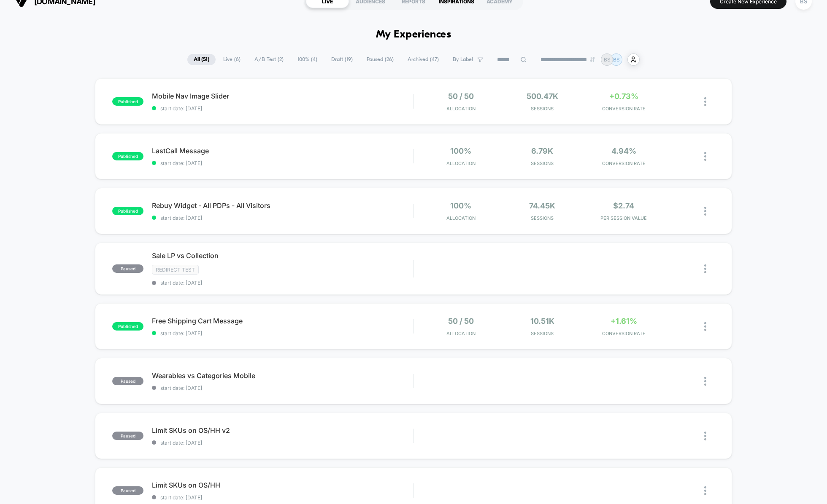 The image size is (827, 504). I want to click on span: Redirect Test, so click(175, 269).